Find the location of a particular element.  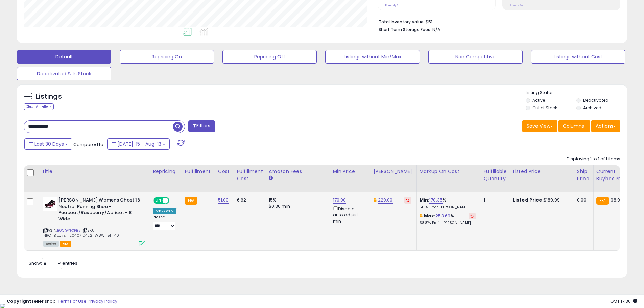

div: Fulfillable Quantity is located at coordinates (495, 175).